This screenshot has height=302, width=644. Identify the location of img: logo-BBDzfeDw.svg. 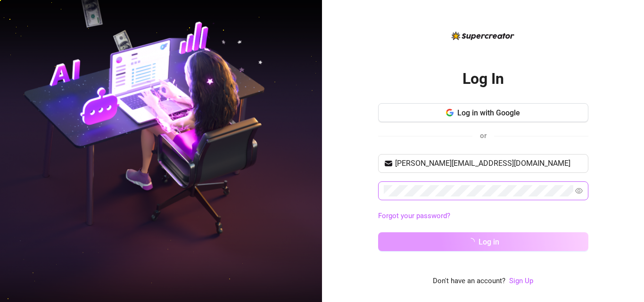
(483, 36).